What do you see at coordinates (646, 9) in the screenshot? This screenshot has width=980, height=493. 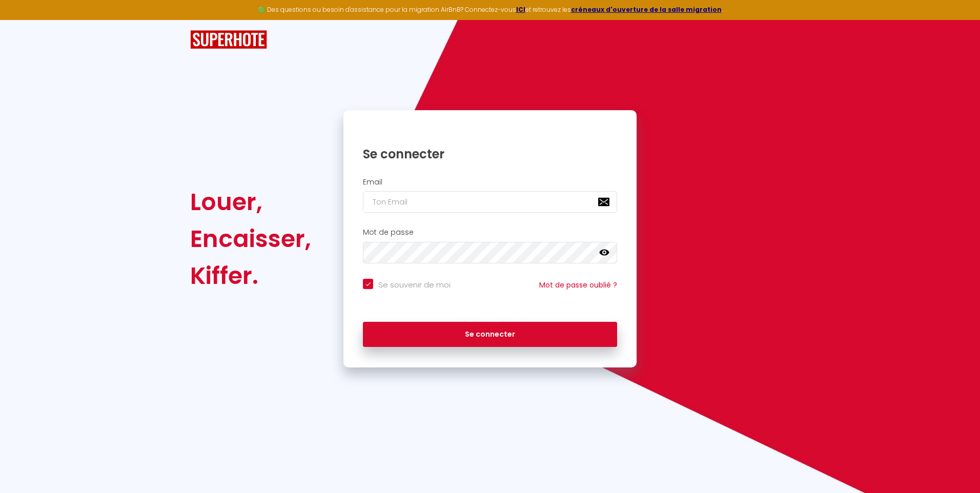 I see `strong: créneaux d'ouverture de la salle migration` at bounding box center [646, 9].